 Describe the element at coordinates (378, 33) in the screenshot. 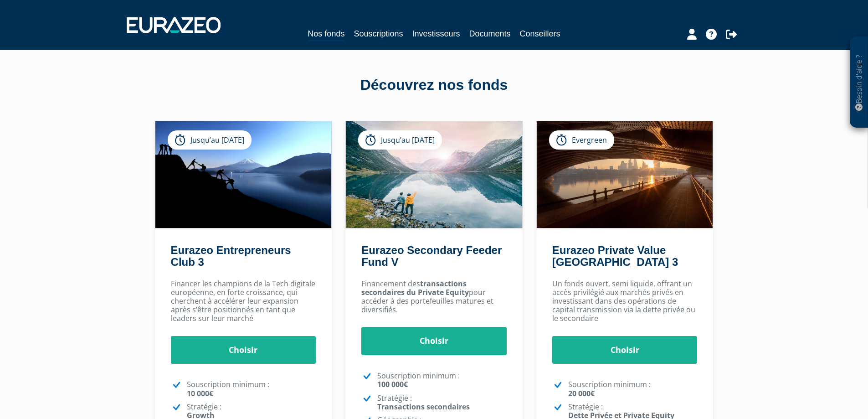

I see `a: Souscriptions` at that location.